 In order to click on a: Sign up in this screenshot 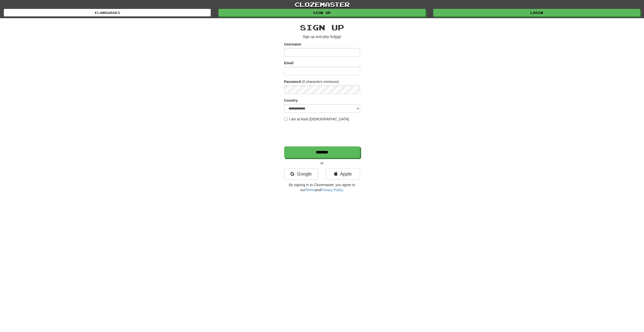, I will do `click(322, 12)`.